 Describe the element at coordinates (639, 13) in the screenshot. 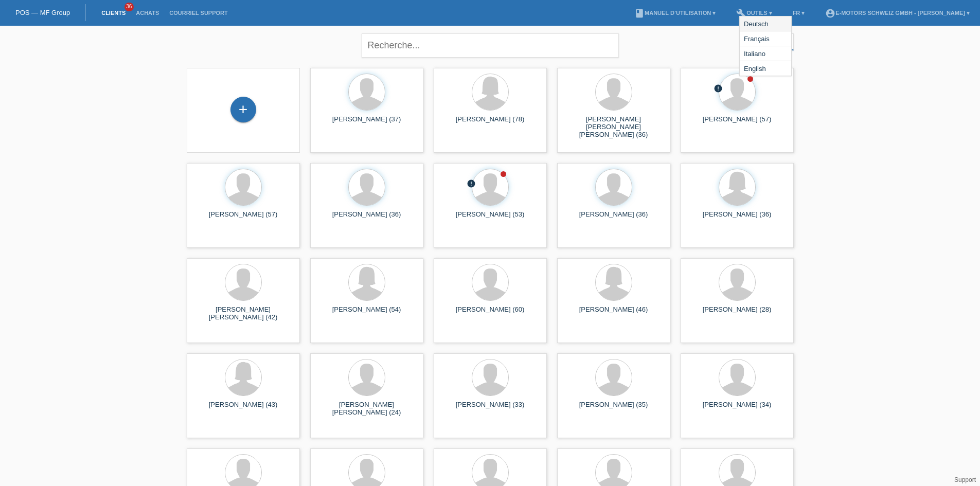

I see `i: book` at that location.